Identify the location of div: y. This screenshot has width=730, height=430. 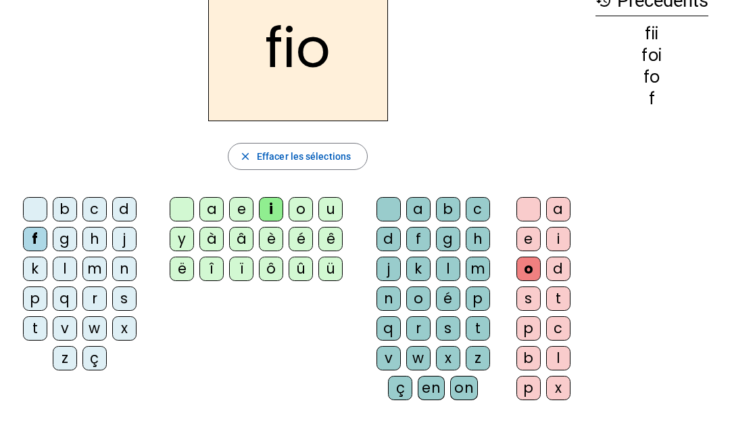
(182, 239).